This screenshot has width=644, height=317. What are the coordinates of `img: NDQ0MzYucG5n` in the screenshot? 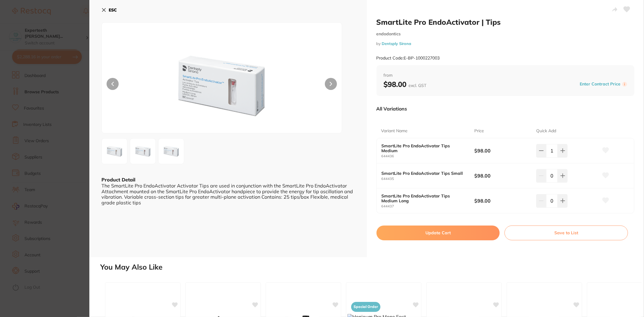 It's located at (143, 151).